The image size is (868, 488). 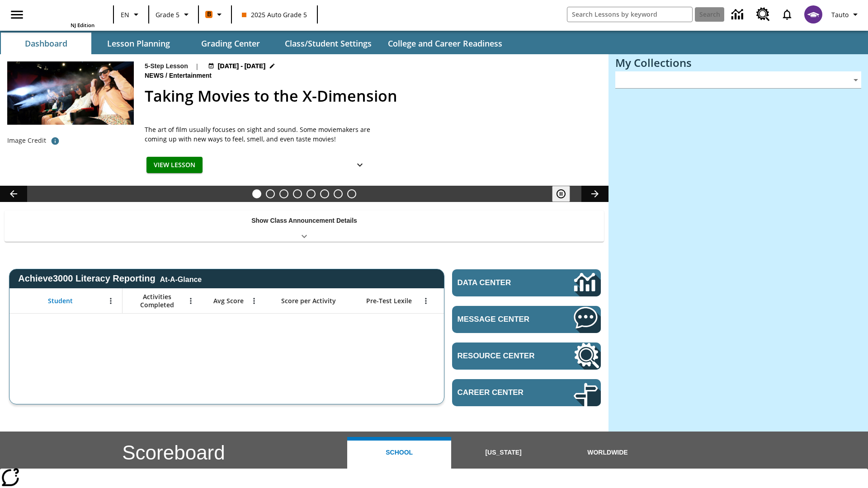 What do you see at coordinates (181, 279) in the screenshot?
I see `div: At-A-Glance` at bounding box center [181, 279].